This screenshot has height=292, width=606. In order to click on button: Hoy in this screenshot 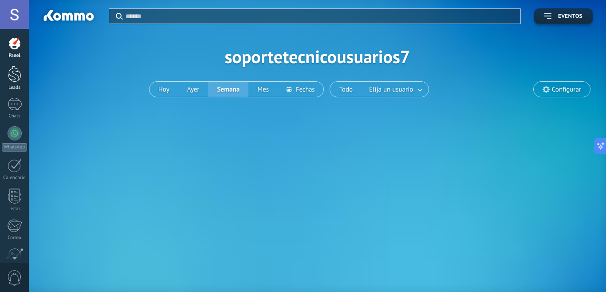, I will do `click(164, 89)`.